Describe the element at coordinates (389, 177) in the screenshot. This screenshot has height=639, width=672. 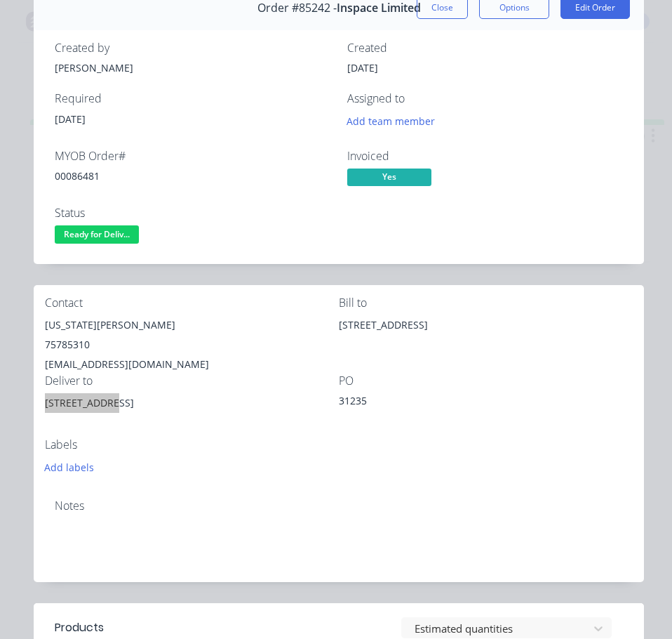
I see `span: Yes` at that location.